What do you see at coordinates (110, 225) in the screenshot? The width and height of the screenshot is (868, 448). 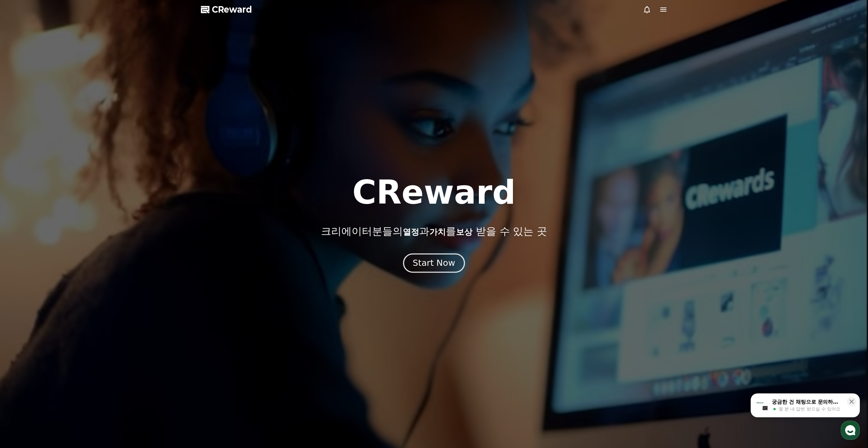 I see `a: 설정` at bounding box center [110, 225].